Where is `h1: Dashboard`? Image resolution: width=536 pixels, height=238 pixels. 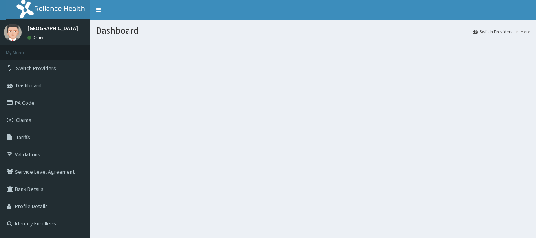
h1: Dashboard is located at coordinates (313, 31).